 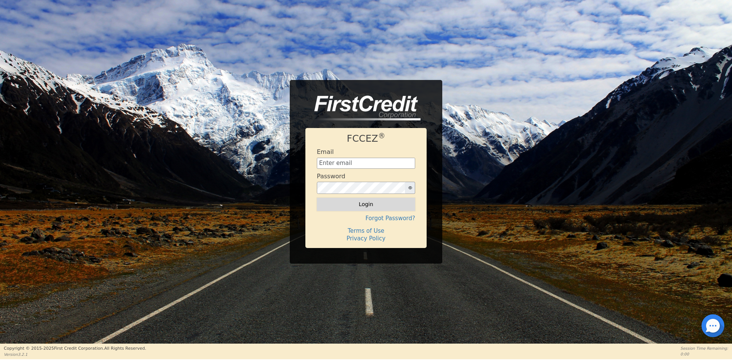 I want to click on p: 0:00, so click(x=704, y=354).